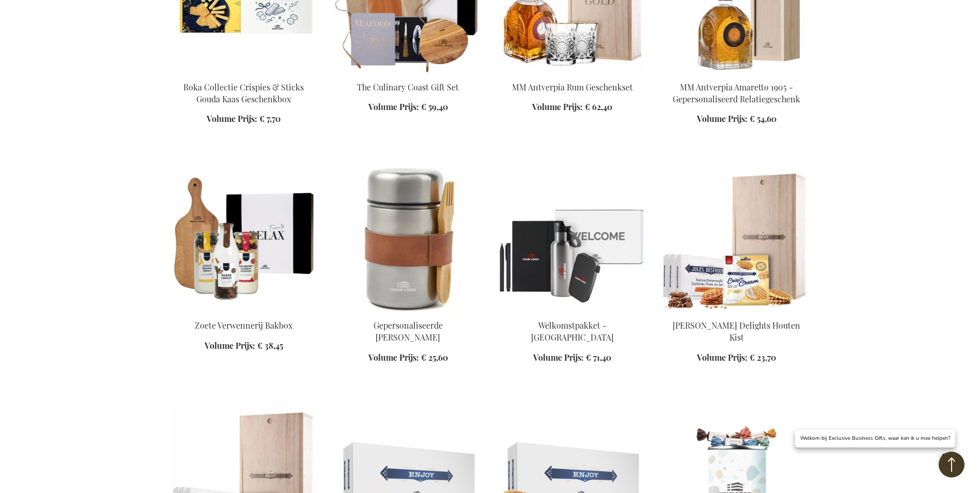 The width and height of the screenshot is (980, 493). Describe the element at coordinates (573, 312) in the screenshot. I see `a: Welcome Aboard Gift Box - Black` at that location.